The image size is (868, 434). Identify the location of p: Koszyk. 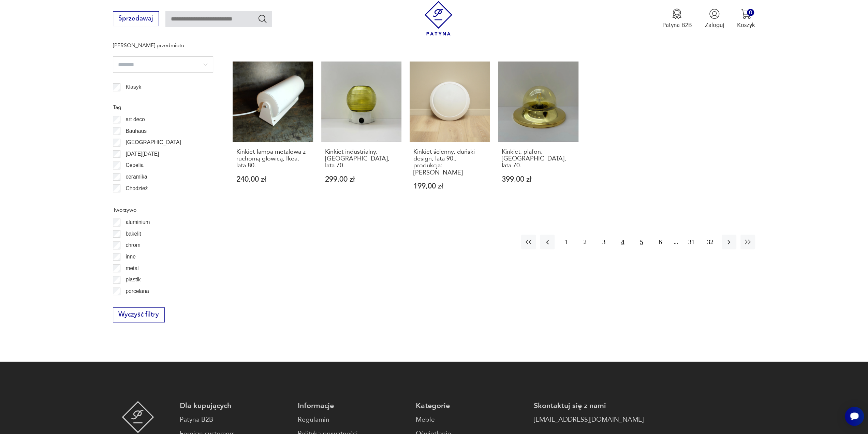
(746, 25).